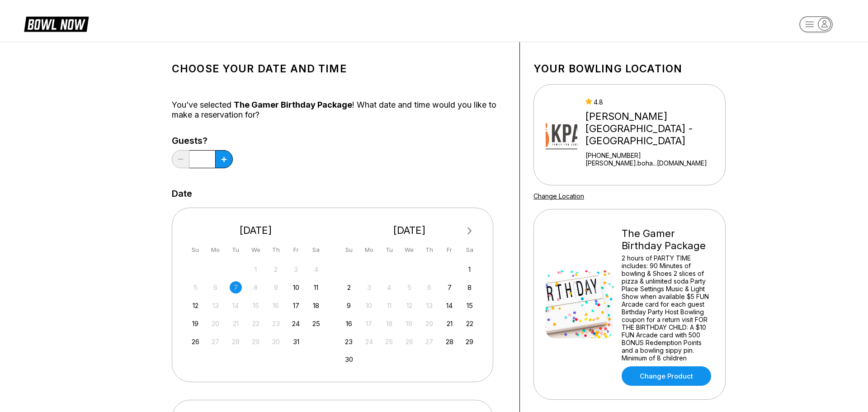 The height and width of the screenshot is (412, 868). I want to click on div: Choose Sunday, October 19th, 2025, so click(195, 324).